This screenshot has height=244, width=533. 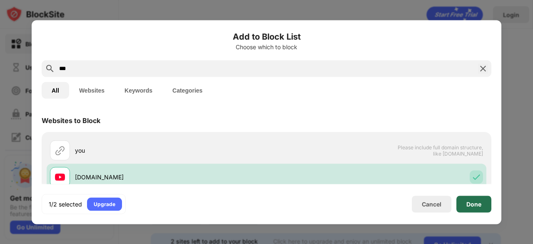 What do you see at coordinates (50, 68) in the screenshot?
I see `img: search.svg` at bounding box center [50, 68].